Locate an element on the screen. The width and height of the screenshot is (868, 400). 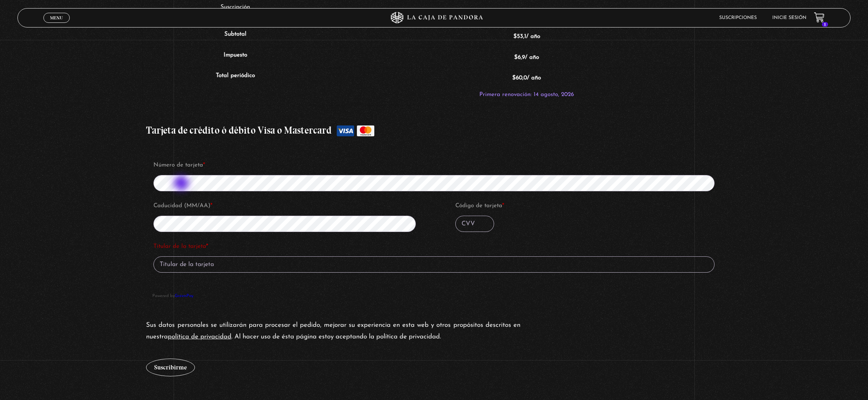
a: Inicie sesión is located at coordinates (790, 18).